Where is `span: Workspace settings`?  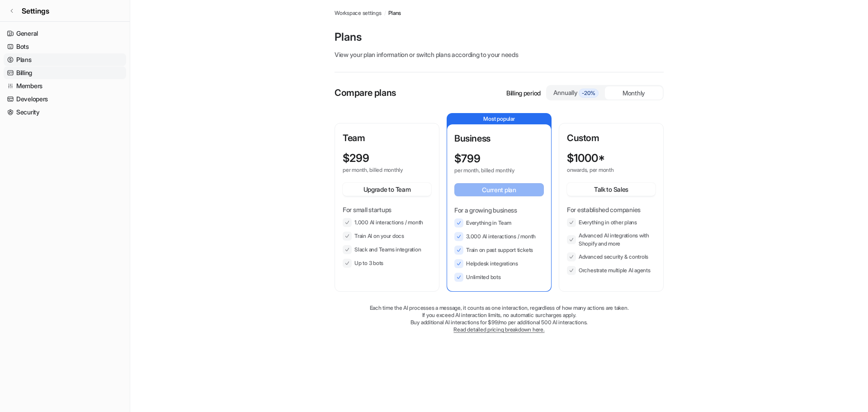
span: Workspace settings is located at coordinates (358, 13).